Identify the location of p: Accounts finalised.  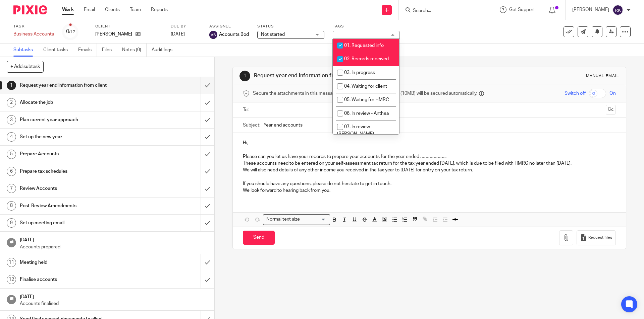
(114, 304).